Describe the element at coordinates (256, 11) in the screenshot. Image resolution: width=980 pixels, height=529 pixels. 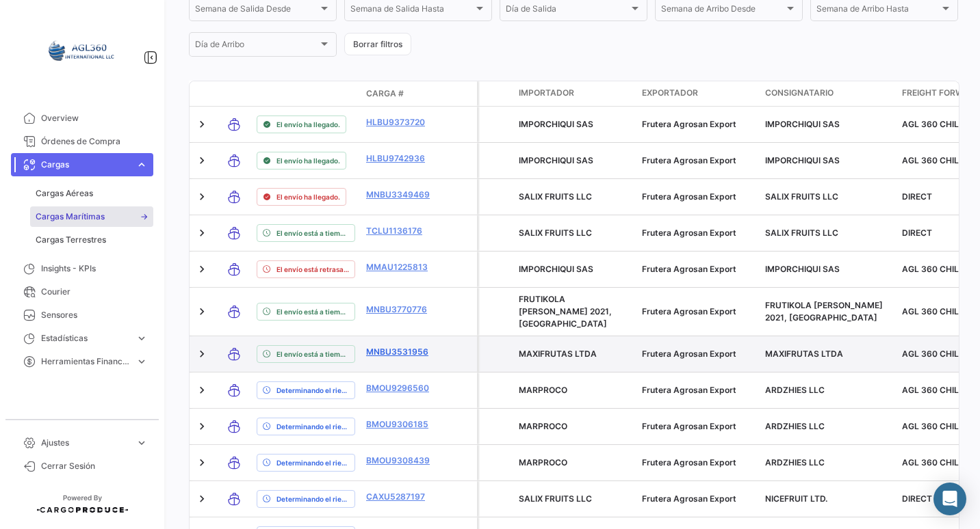
I see `span: Semana de Salida Desde` at that location.